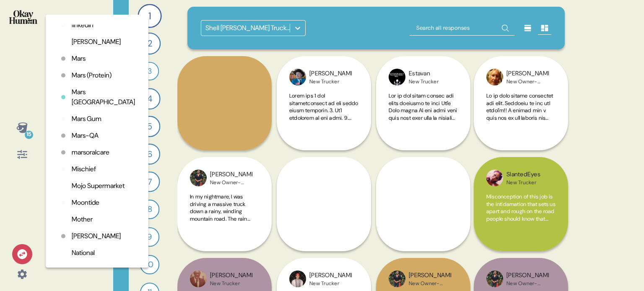  I want to click on div: Estavan, so click(424, 74).